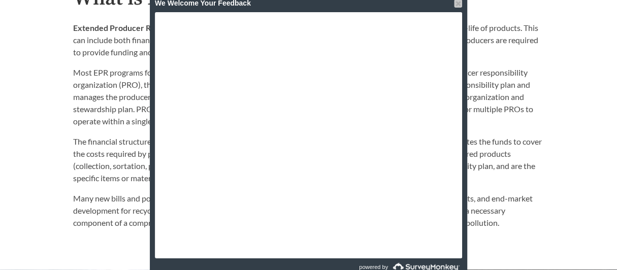 This screenshot has height=270, width=617. I want to click on p: Many new bills and positions extend cost coverage to include outreach and education, infrastructu..., so click(309, 211).